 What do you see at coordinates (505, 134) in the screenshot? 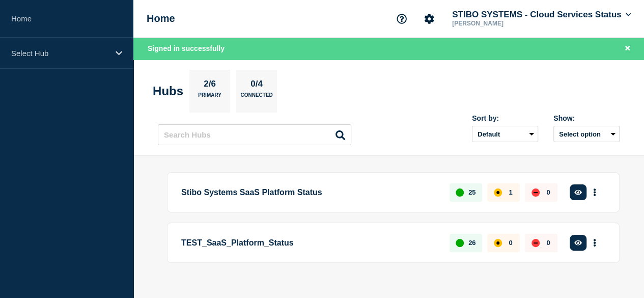
I see `select: Sort by` at bounding box center [505, 134].